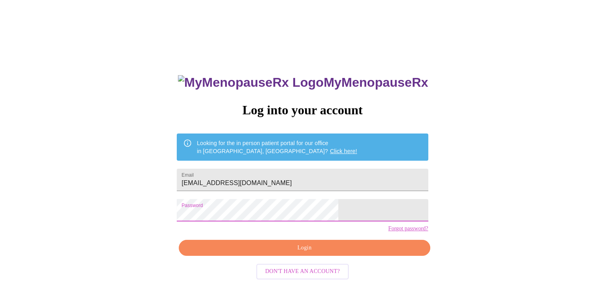  Describe the element at coordinates (408, 229) in the screenshot. I see `a: Forgot password?` at that location.